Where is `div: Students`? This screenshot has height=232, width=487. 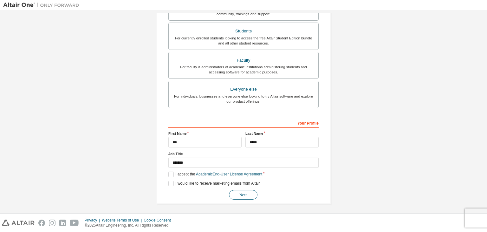 div: Students is located at coordinates (244, 31).